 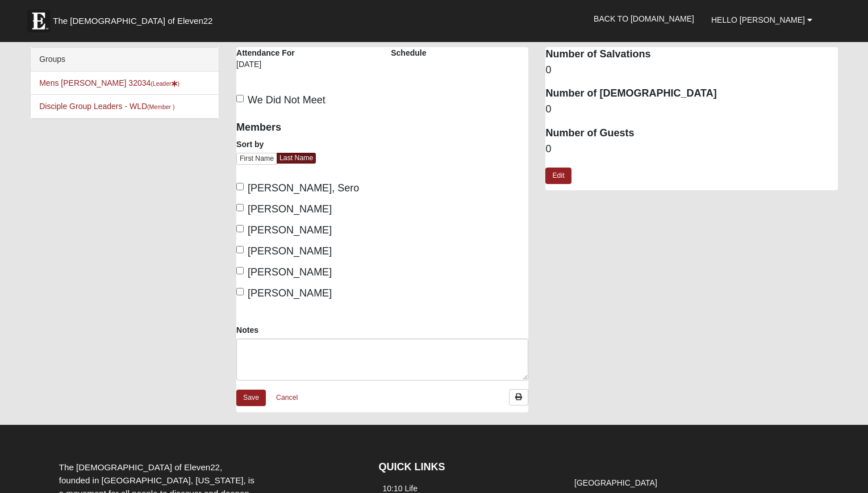 What do you see at coordinates (265, 53) in the screenshot?
I see `label: Attendance For` at bounding box center [265, 53].